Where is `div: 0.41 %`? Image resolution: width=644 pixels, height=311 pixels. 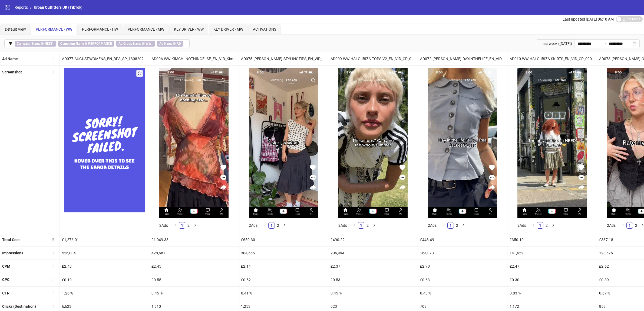
div: 0.41 % is located at coordinates (283, 293).